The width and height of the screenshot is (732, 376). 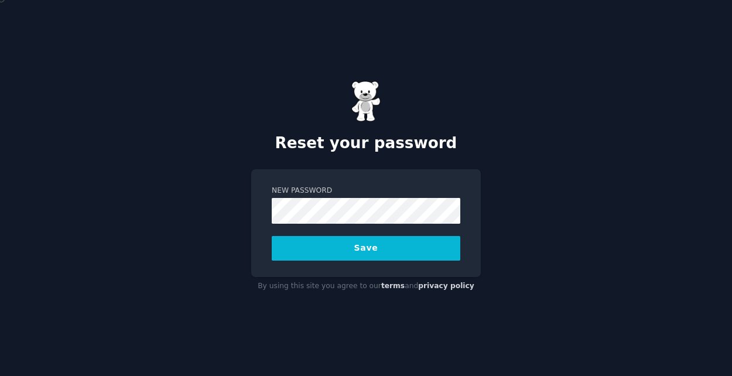 What do you see at coordinates (366, 143) in the screenshot?
I see `h2: Reset your password` at bounding box center [366, 143].